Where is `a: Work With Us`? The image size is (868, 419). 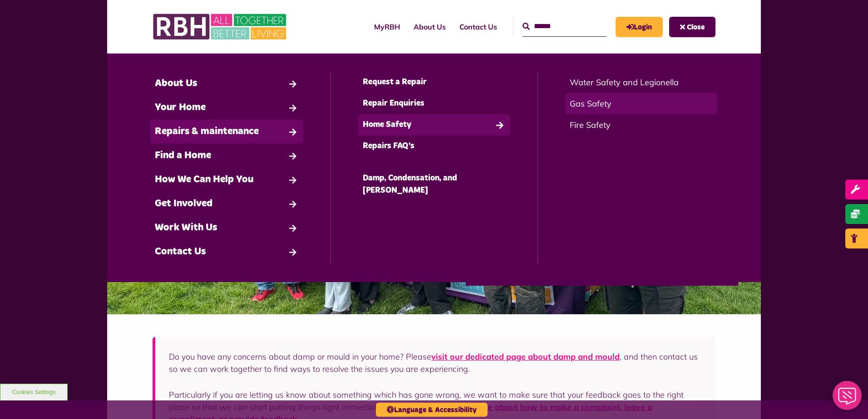
a: Work With Us is located at coordinates (226, 228).